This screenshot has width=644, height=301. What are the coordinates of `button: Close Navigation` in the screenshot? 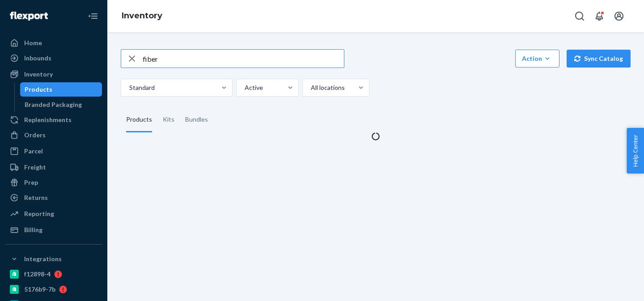 It's located at (93, 16).